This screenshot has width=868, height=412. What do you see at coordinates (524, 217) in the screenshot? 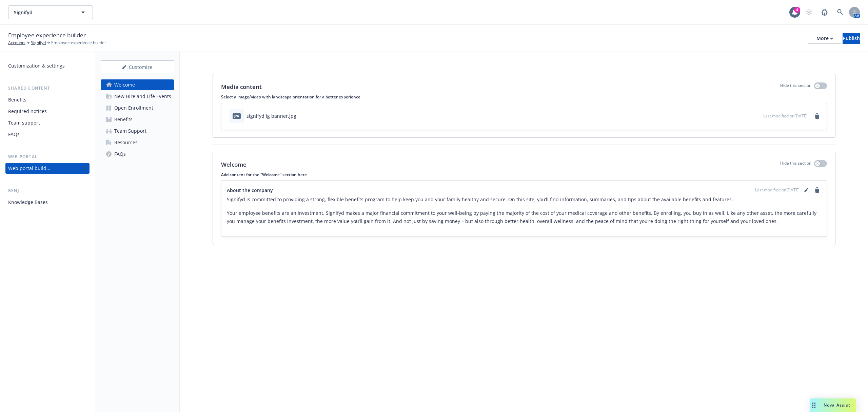
I see `p: Your employee benefits are an investment. Signifyd makes a major financial commitment to your wel...` at bounding box center [524, 217].